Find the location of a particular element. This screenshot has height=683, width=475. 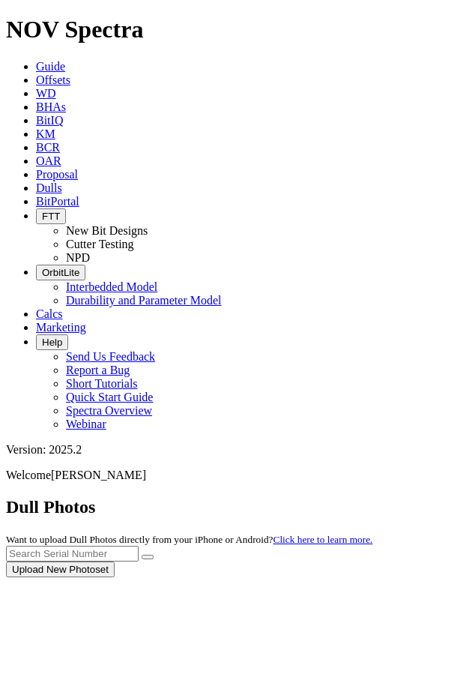

a: Calcs is located at coordinates (49, 313).